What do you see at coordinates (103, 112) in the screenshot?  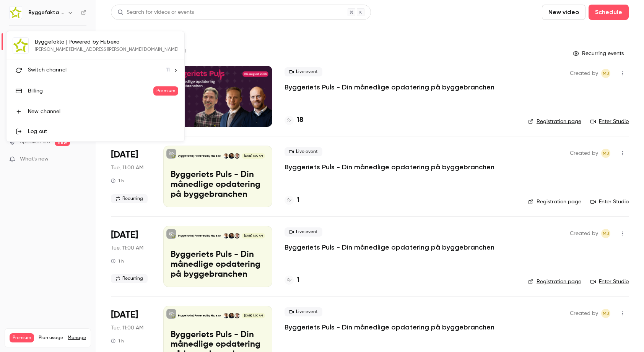 I see `div: New channel` at bounding box center [103, 112].